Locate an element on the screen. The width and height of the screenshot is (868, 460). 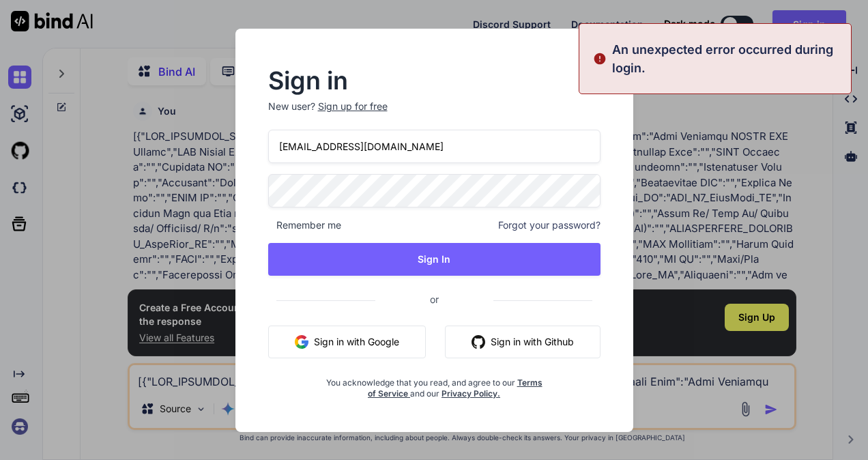
a: Terms of Service is located at coordinates (455, 388).